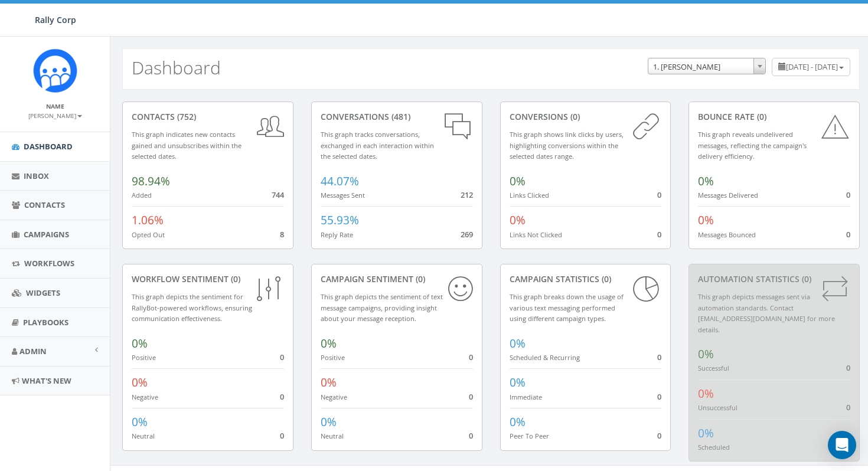 This screenshot has height=471, width=868. What do you see at coordinates (586, 279) in the screenshot?
I see `div: Campaign Statistics` at bounding box center [586, 279].